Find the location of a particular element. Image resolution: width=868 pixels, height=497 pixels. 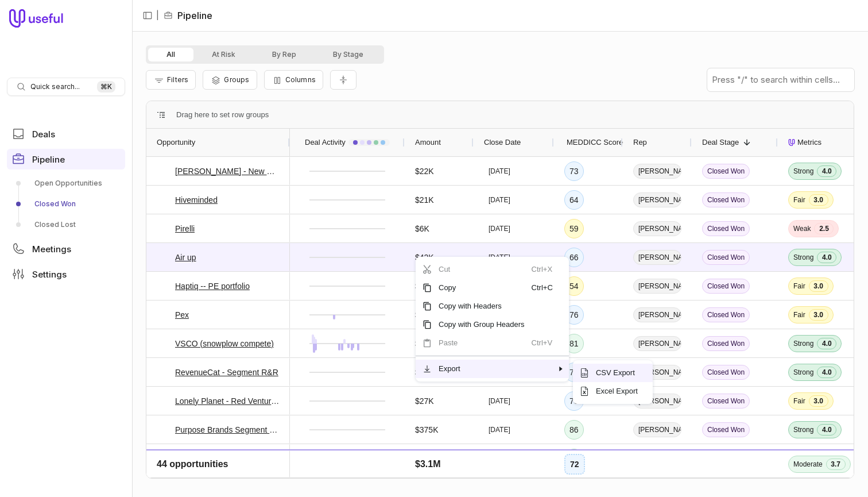

div: Row Groups is located at coordinates (222, 115).